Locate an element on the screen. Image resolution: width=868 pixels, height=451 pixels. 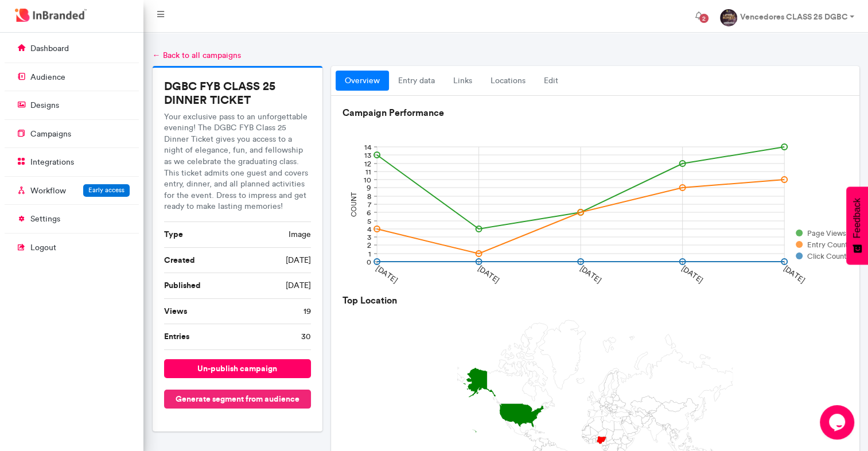
text: 12 is located at coordinates (368, 164).